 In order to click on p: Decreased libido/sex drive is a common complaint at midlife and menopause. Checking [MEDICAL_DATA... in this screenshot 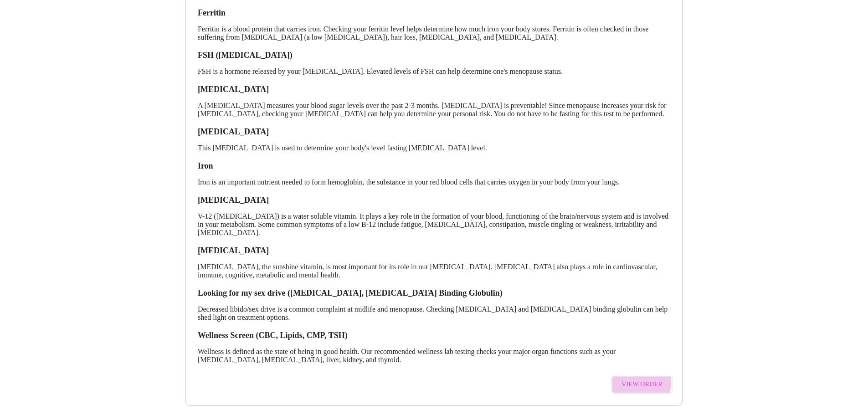, I will do `click(434, 314)`.